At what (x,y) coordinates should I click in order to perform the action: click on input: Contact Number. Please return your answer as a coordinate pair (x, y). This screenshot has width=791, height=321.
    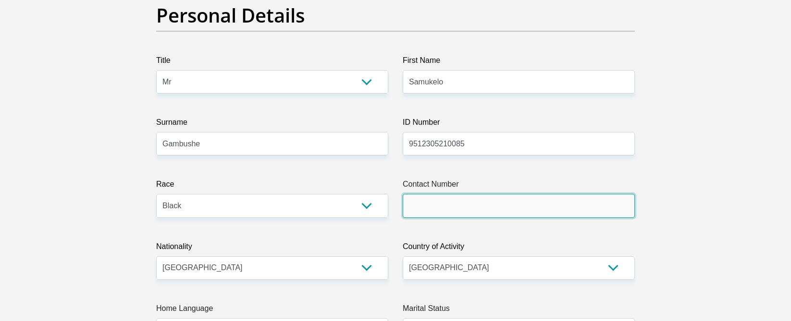
    Looking at the image, I should click on (518, 206).